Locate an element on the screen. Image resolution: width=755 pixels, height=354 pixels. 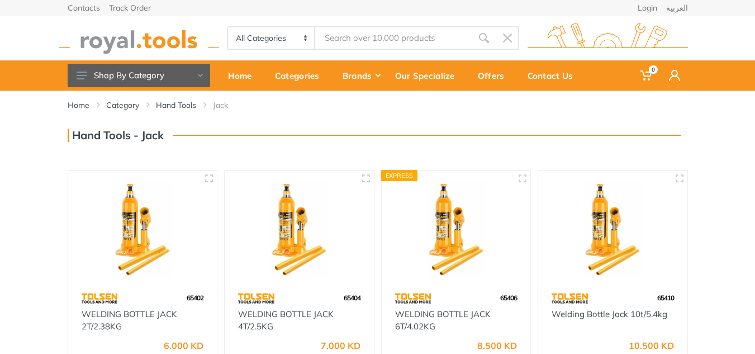
img: Royal Tools - WELDING BOTTLE JACK 2T/2.38KG is located at coordinates (142, 228).